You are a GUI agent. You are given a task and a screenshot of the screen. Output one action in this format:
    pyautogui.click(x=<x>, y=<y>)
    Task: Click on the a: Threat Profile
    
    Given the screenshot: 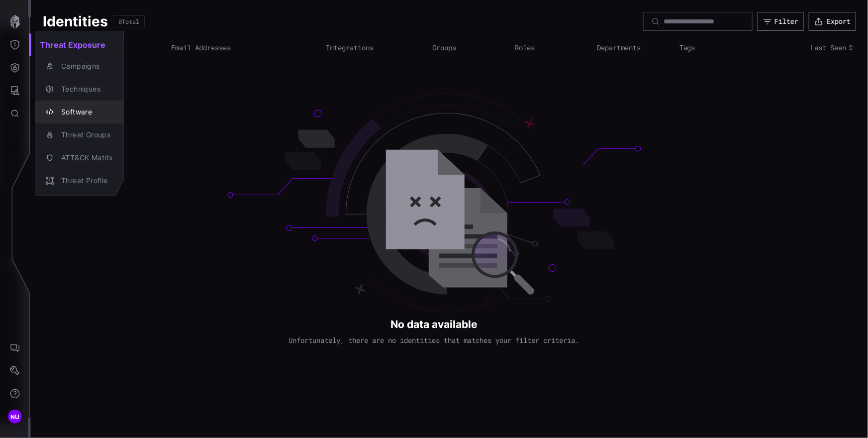 What is the action you would take?
    pyautogui.click(x=79, y=181)
    